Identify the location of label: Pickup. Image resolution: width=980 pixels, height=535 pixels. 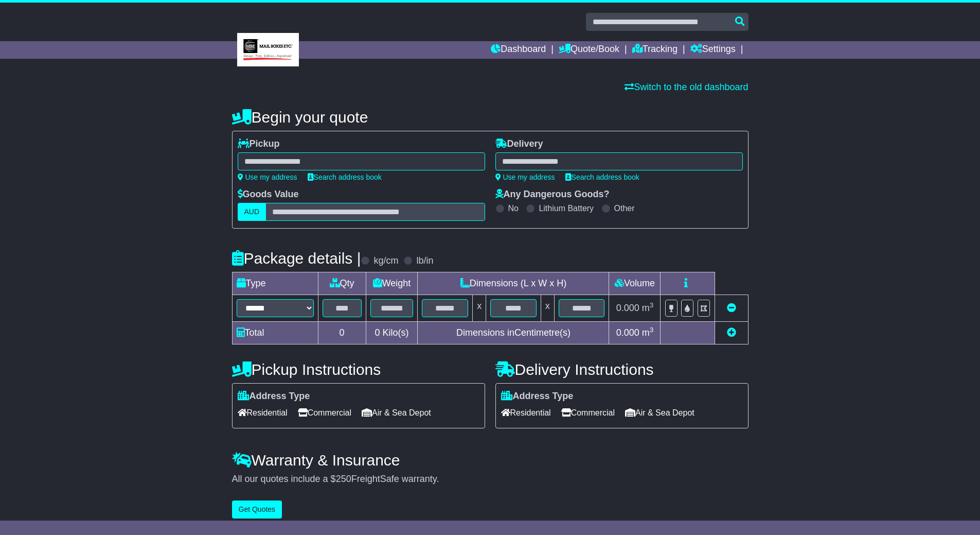
(259, 144).